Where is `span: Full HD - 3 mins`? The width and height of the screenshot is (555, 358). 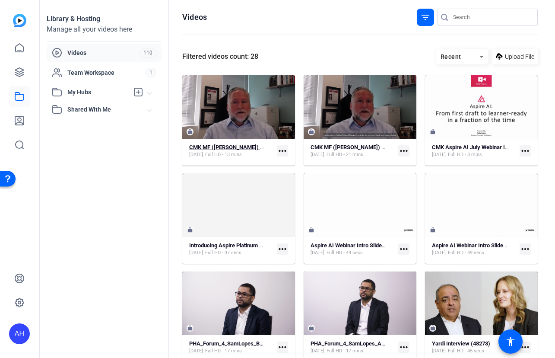 span: Full HD - 3 mins is located at coordinates (465, 155).